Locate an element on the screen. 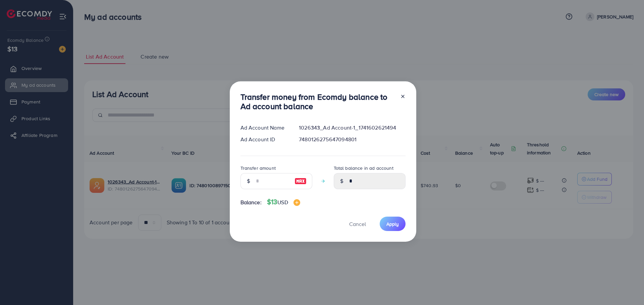 This screenshot has height=305, width=644. div: Ad Account Name is located at coordinates (264, 128).